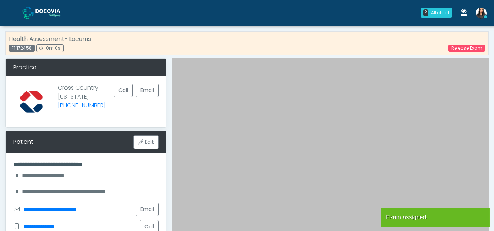 The height and width of the screenshot is (231, 494). I want to click on img: Viral Patel, so click(481, 13).